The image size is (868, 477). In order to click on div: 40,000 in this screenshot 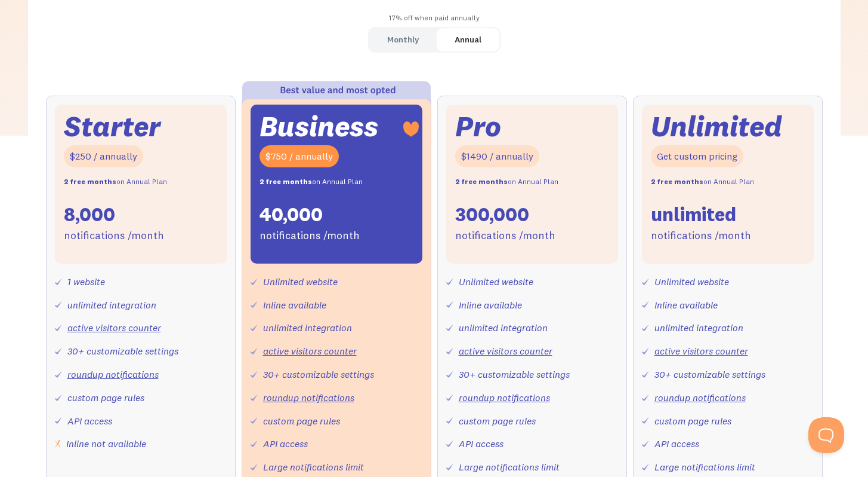, I will do `click(291, 214)`.